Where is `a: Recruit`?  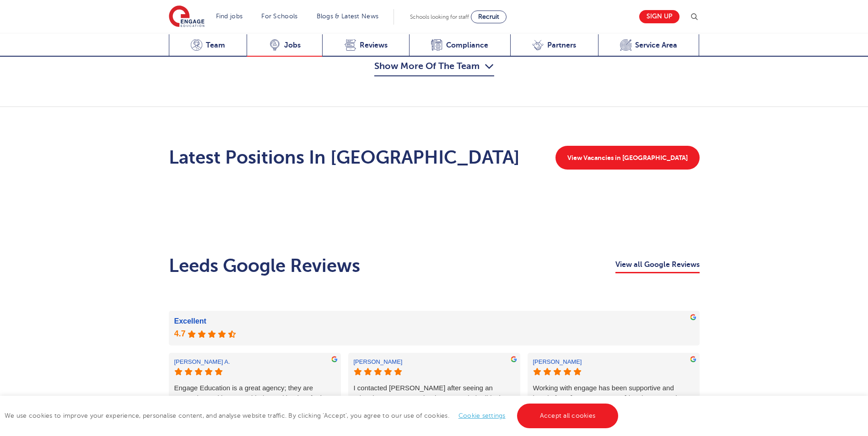 a: Recruit is located at coordinates (489, 17).